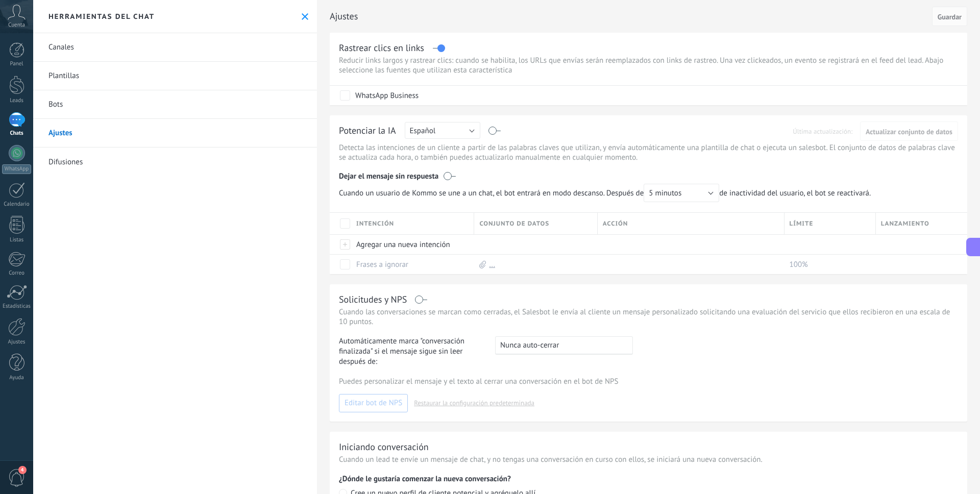 The width and height of the screenshot is (980, 494). Describe the element at coordinates (648, 459) in the screenshot. I see `p: Cuando un lead te envíe un mensaje de chat, y no tengas una conversación en curso con ellos, se i...` at that location.